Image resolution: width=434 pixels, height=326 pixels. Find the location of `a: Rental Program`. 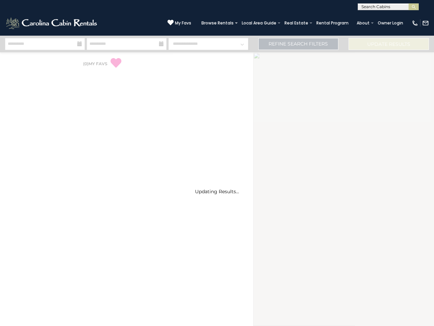

a: Rental Program is located at coordinates (332, 23).